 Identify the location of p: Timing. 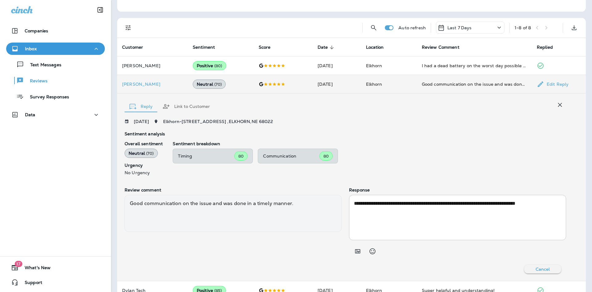
(206, 156).